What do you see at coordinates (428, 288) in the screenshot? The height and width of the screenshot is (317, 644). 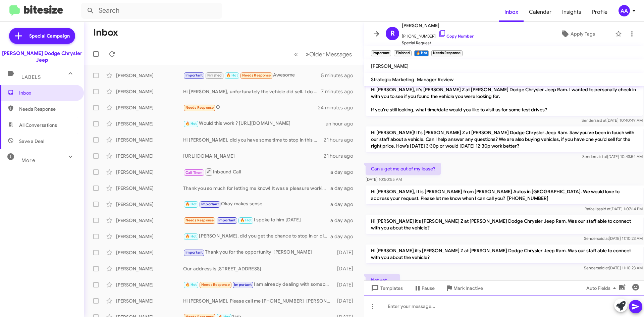 I see `span: Pause` at bounding box center [428, 288].